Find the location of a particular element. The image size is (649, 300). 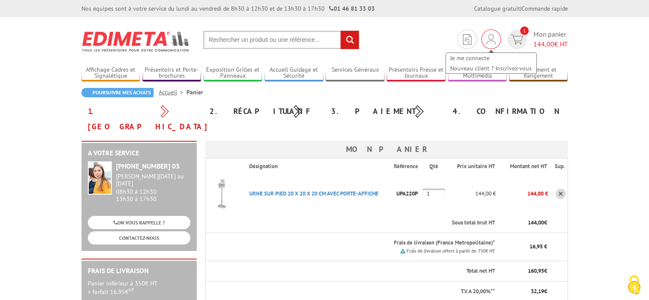

h2: A votre service is located at coordinates (139, 153).